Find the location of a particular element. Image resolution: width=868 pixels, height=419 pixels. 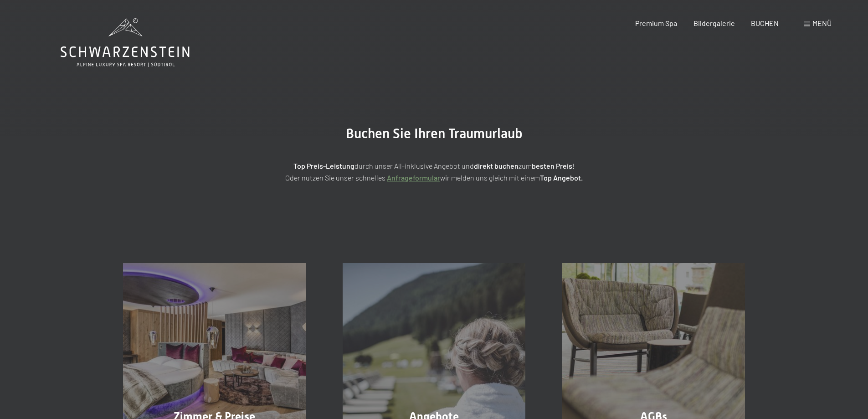

a: Anfrageformular is located at coordinates (413, 178).